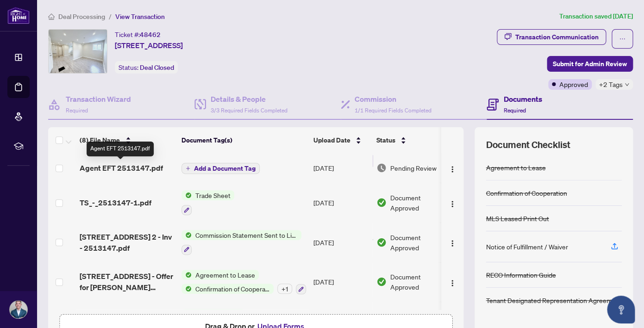 The image size is (644, 328). What do you see at coordinates (100, 140) in the screenshot?
I see `span: (8) File Name` at bounding box center [100, 140].